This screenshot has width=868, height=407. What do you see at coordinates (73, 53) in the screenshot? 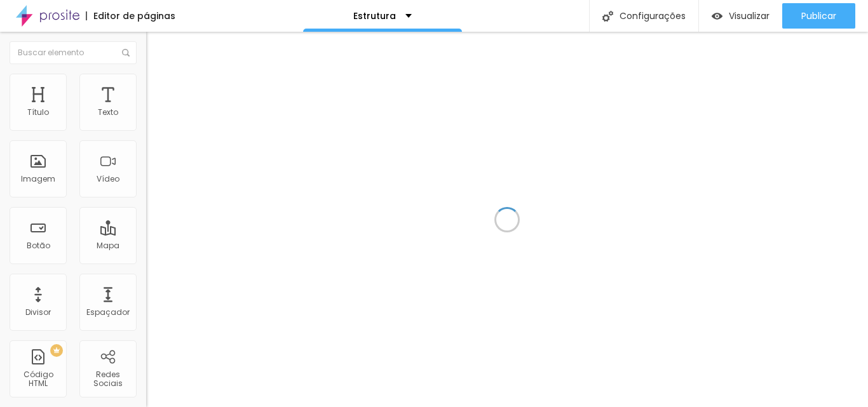
I see `input: Buscar elemento` at bounding box center [73, 53].